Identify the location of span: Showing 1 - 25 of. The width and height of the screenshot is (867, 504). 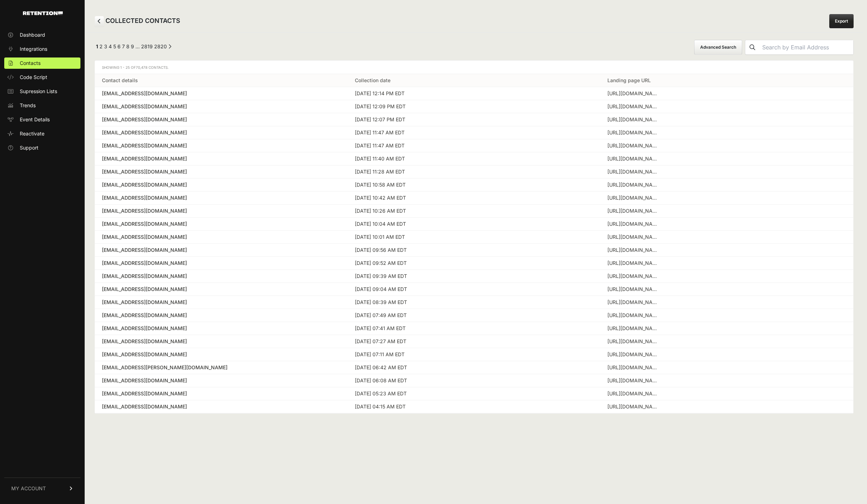
(136, 67).